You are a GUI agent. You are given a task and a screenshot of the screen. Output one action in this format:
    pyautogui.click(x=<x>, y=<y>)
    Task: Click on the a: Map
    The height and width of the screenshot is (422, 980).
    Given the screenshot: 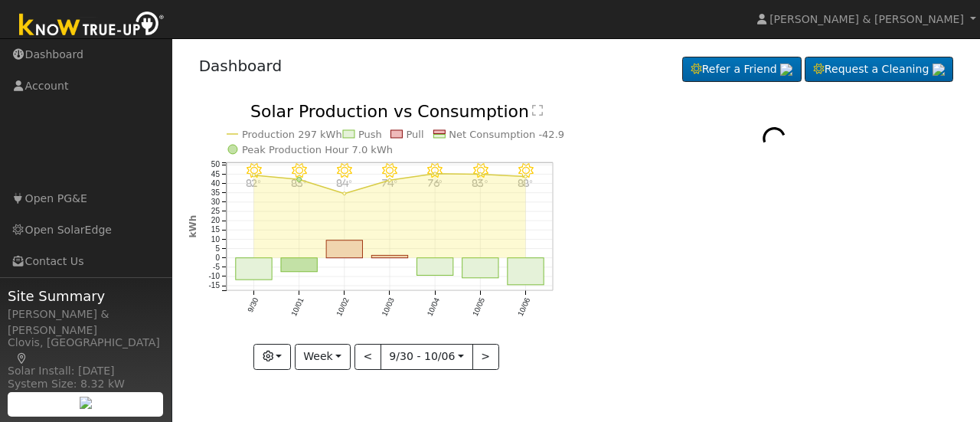 What is the action you would take?
    pyautogui.click(x=22, y=359)
    